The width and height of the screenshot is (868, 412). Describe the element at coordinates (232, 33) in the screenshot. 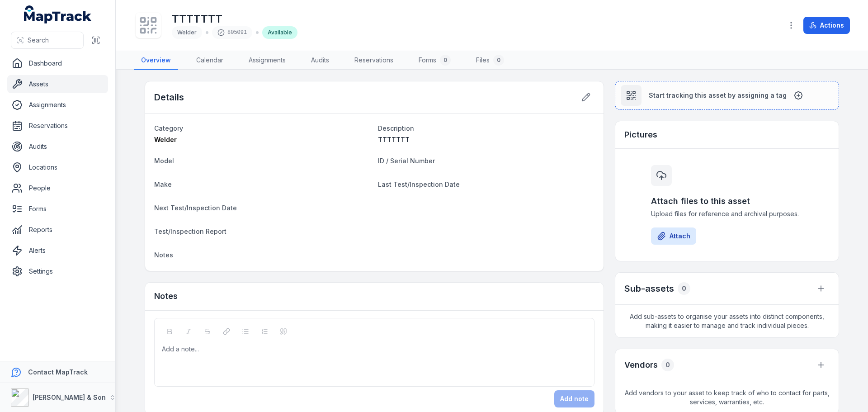

I see `div: 805091` at that location.